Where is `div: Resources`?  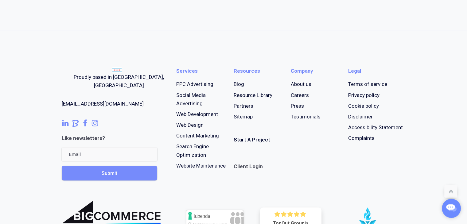
div: Resources is located at coordinates (247, 71).